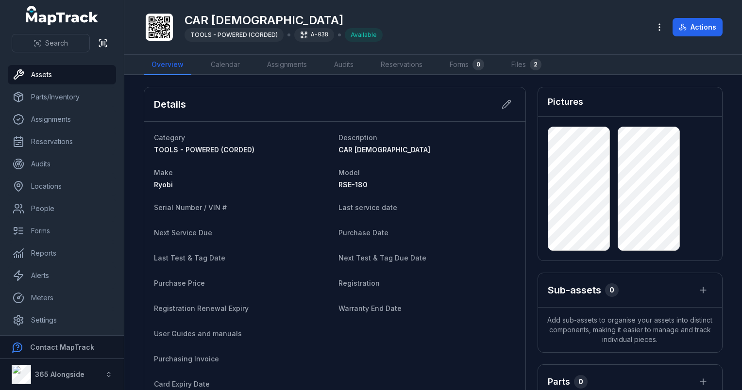 The width and height of the screenshot is (742, 390). I want to click on a: Calendar, so click(225, 65).